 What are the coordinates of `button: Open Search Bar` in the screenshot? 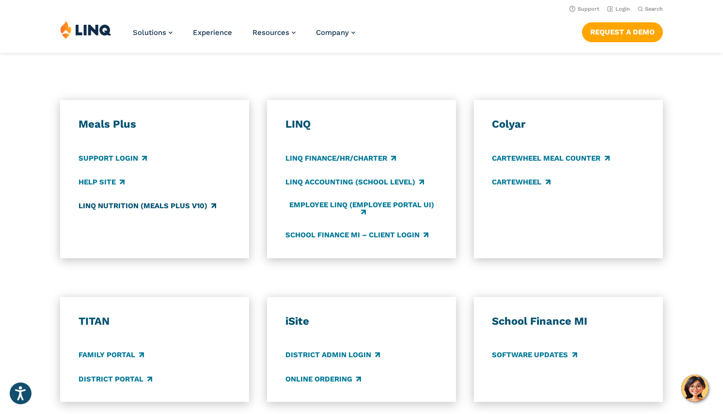 It's located at (651, 9).